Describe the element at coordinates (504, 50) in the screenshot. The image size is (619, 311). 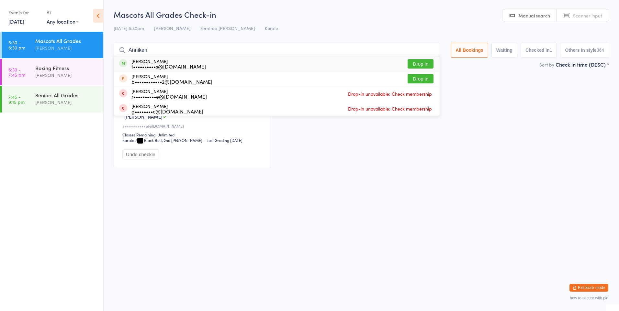
I see `button: Waiting` at that location.